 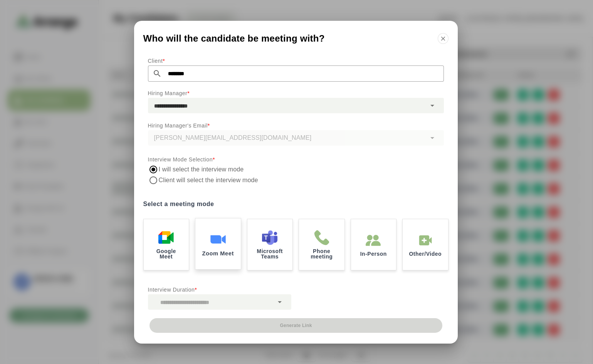 I want to click on p: Microsoft Teams, so click(x=270, y=254).